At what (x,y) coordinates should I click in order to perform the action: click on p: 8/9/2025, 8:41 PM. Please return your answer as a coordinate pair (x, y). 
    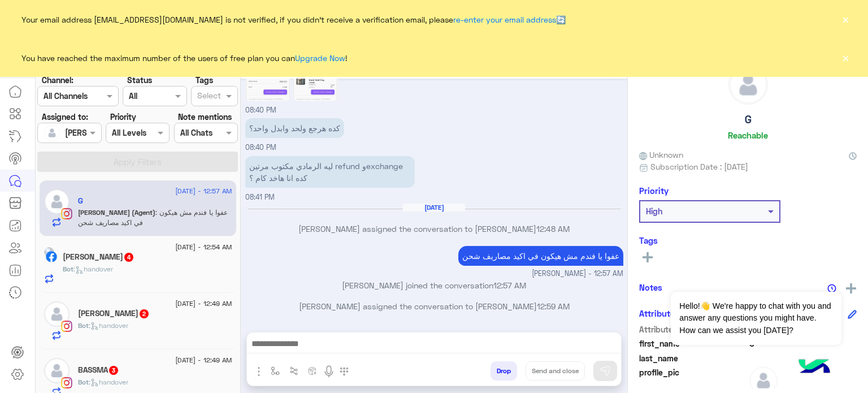
    Looking at the image, I should click on (330, 172).